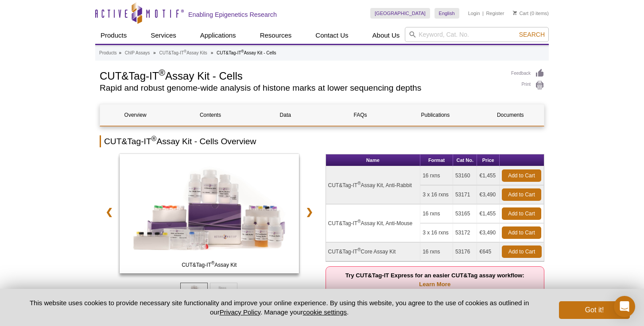 The height and width of the screenshot is (326, 644). Describe the element at coordinates (447, 13) in the screenshot. I see `a: English` at that location.